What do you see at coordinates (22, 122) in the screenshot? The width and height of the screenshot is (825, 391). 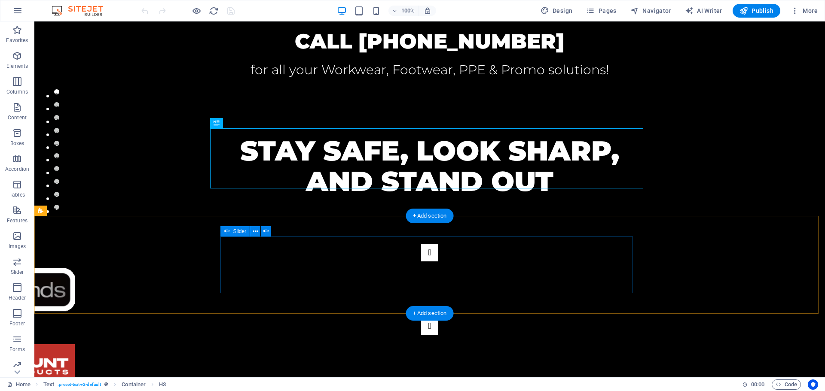 I see `button: 5` at bounding box center [22, 122].